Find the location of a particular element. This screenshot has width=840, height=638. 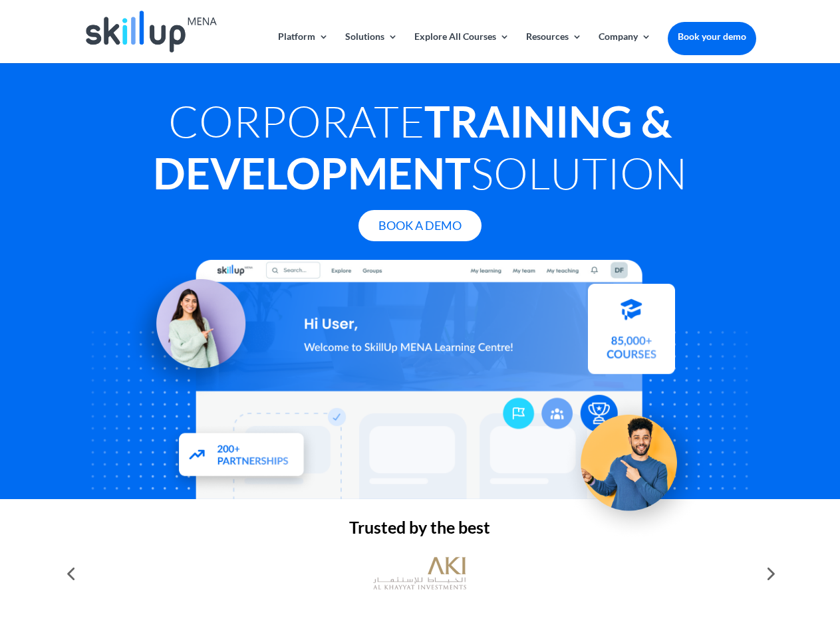

h2: Trusted by the best is located at coordinates (419, 531).